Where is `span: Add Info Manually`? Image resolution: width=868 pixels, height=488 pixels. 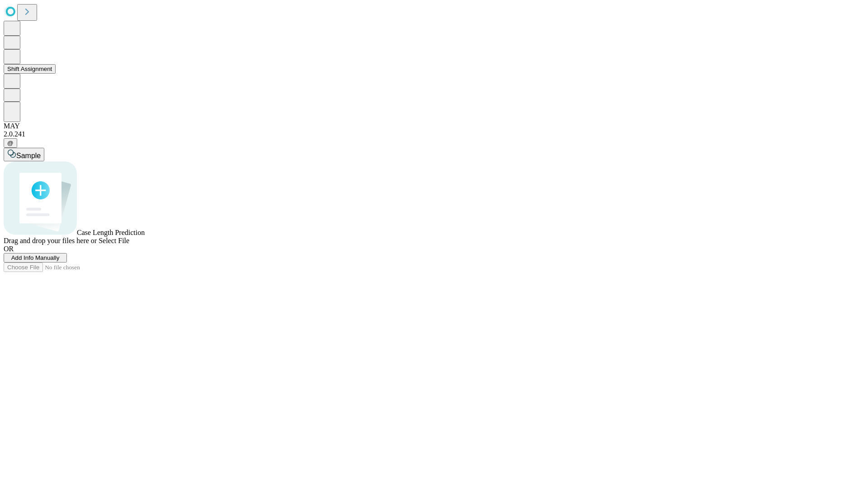 span: Add Info Manually is located at coordinates (36, 258).